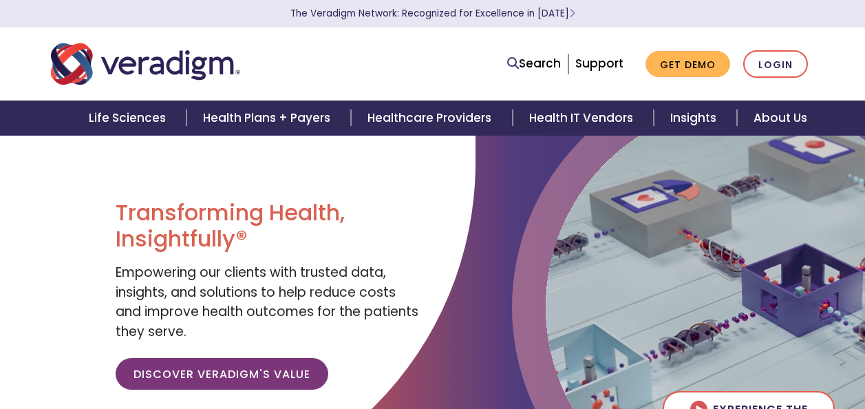  I want to click on a: Life Sciences, so click(129, 118).